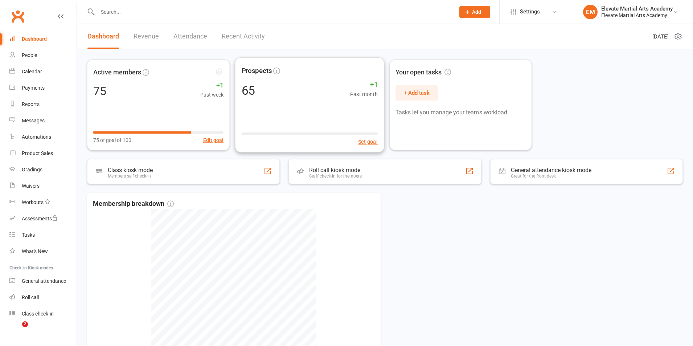 This screenshot has height=346, width=693. Describe the element at coordinates (117, 72) in the screenshot. I see `span: Active members` at that location.